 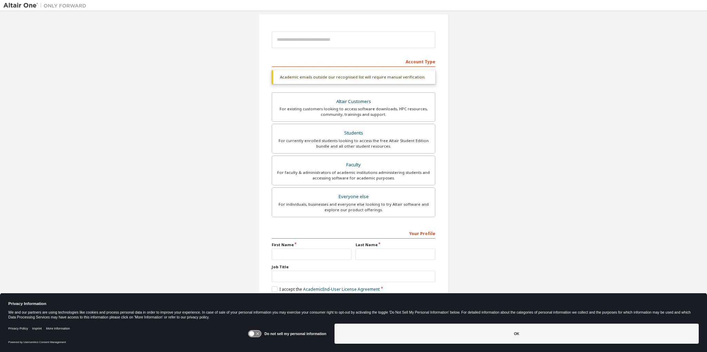 What do you see at coordinates (354, 143) in the screenshot?
I see `div: For currently enrolled students looking to access the free Altair Student Edition bundle and all ...` at bounding box center [354, 143].